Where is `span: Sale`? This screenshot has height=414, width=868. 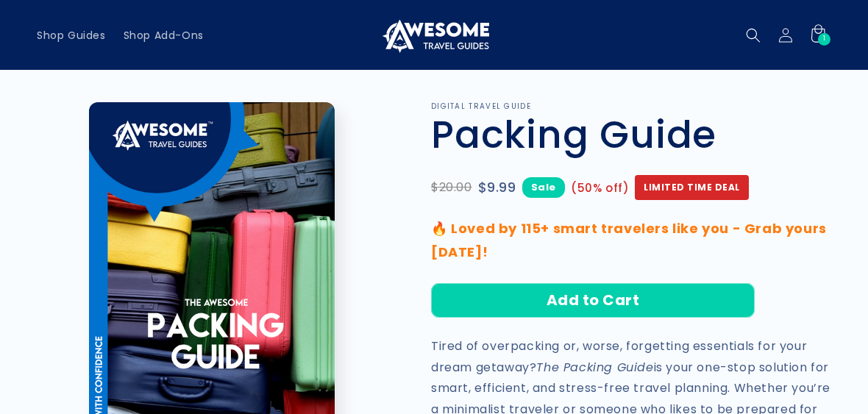 span: Sale is located at coordinates (544, 186).